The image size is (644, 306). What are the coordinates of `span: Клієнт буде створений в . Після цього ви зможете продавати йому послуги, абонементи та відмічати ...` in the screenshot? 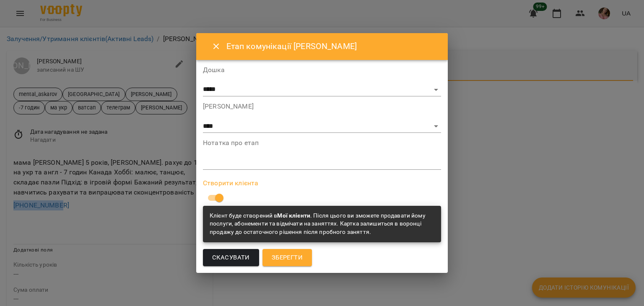 It's located at (317, 223).